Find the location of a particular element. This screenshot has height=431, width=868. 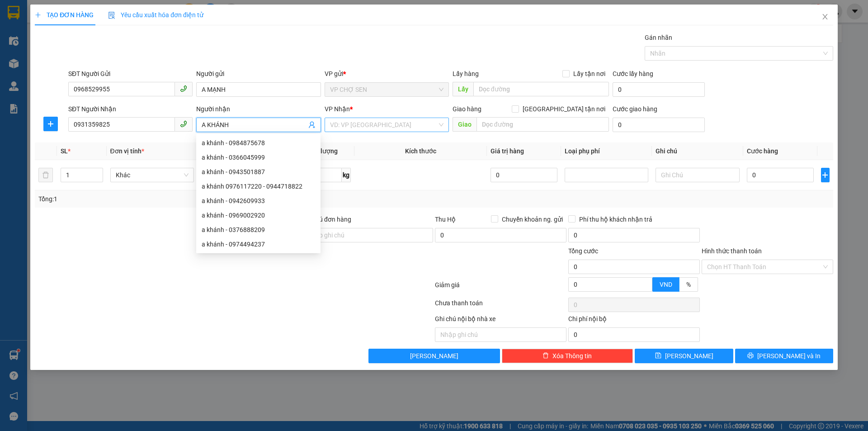

span: Lấy hàng is located at coordinates (465, 74).